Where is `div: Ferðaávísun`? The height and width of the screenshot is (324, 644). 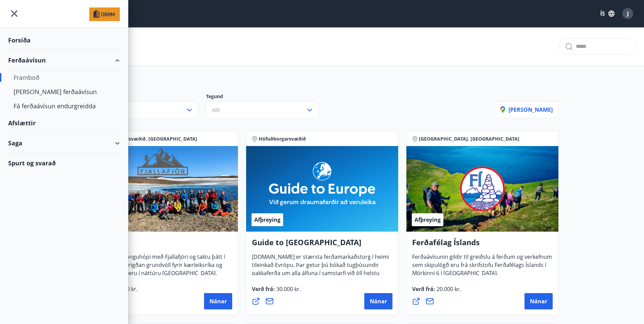 div: Ferðaávísun is located at coordinates (64, 60).